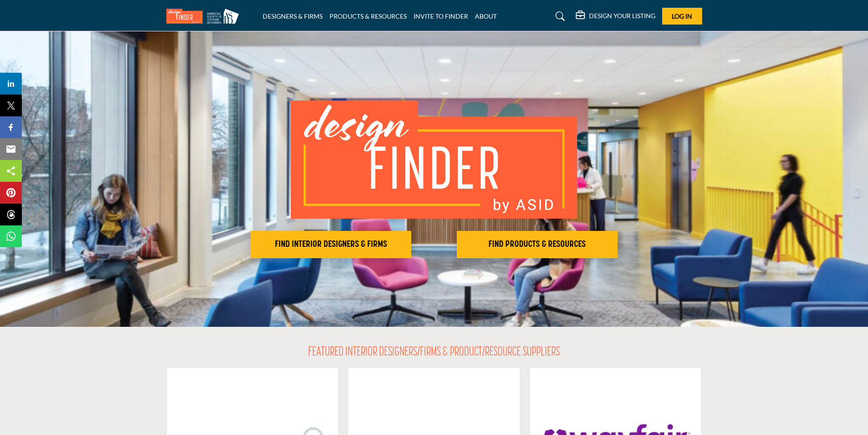  I want to click on a: Search, so click(558, 16).